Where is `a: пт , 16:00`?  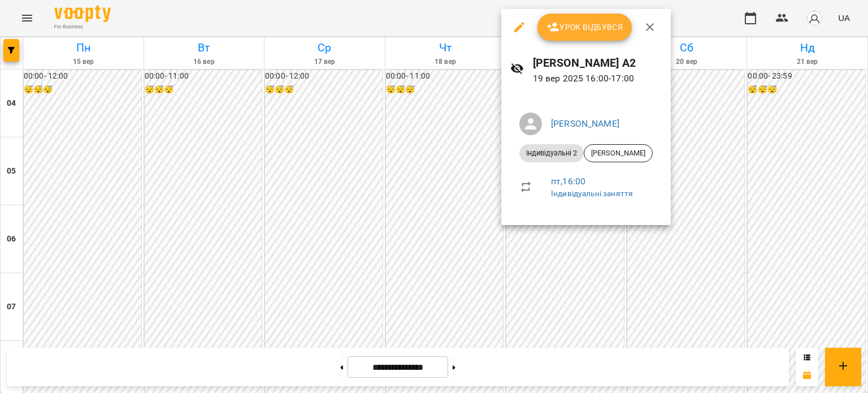 a: пт , 16:00 is located at coordinates (568, 181).